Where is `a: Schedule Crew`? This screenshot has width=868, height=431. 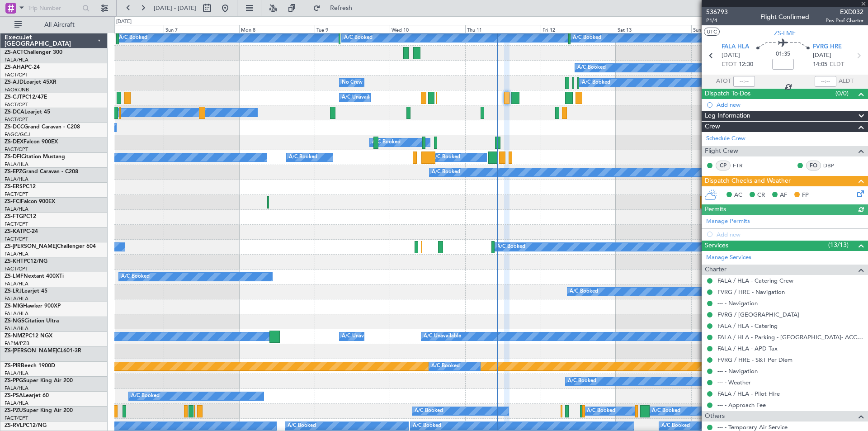 a: Schedule Crew is located at coordinates (725, 139).